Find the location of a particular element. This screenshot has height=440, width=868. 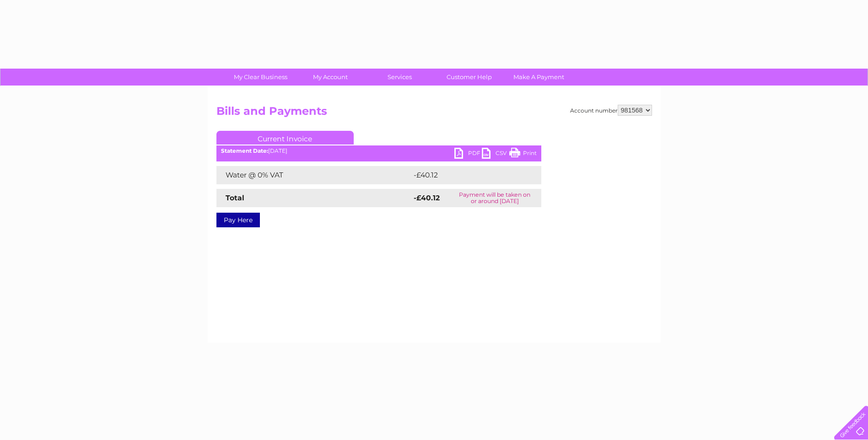

a: My Account is located at coordinates (330, 77).